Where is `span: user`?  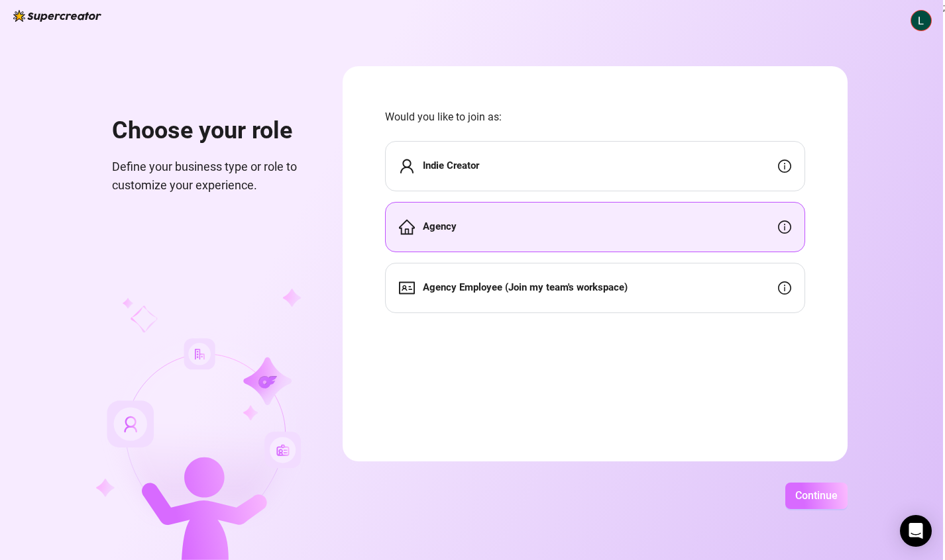
span: user is located at coordinates (407, 166).